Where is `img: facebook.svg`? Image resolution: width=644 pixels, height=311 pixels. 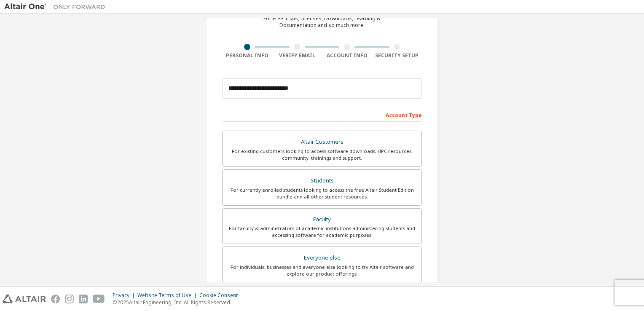 img: facebook.svg is located at coordinates (55, 298).